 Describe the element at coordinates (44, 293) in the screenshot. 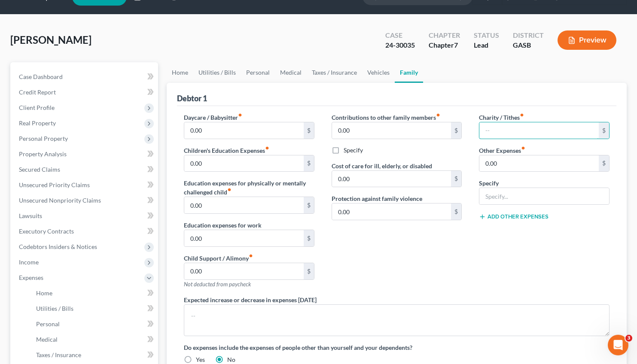

I see `span: Home` at that location.